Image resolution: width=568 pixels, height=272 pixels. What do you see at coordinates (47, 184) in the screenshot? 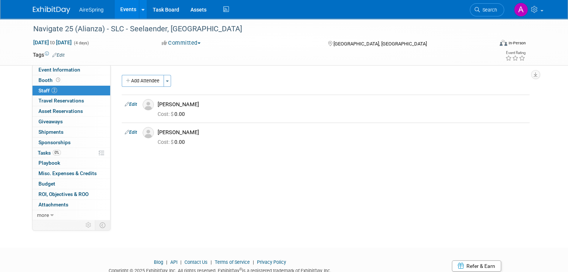
I see `span: Budget` at bounding box center [47, 184].